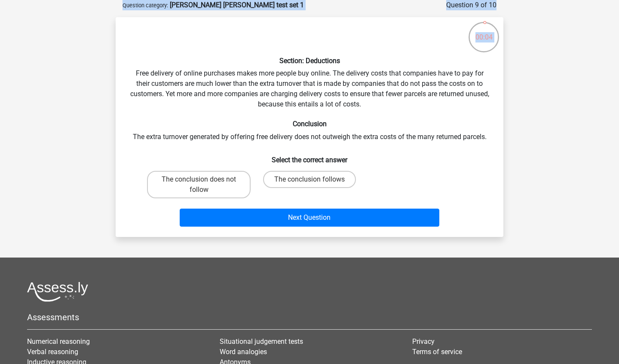  What do you see at coordinates (424, 341) in the screenshot?
I see `a: Privacy` at bounding box center [424, 341].